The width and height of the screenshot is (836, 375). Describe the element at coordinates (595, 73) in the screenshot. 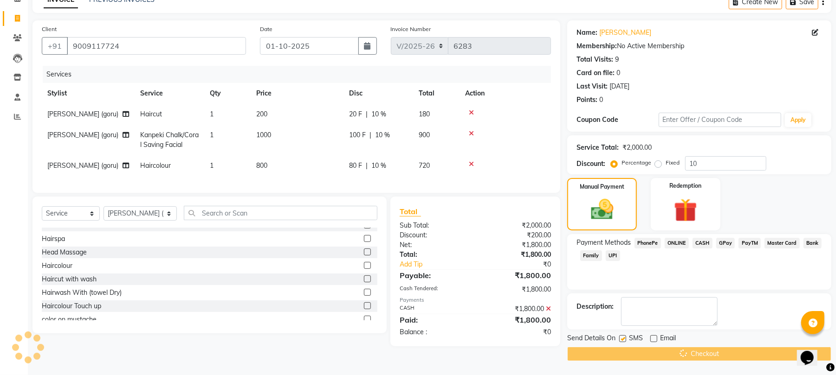

I see `div: Card on file:` at that location.